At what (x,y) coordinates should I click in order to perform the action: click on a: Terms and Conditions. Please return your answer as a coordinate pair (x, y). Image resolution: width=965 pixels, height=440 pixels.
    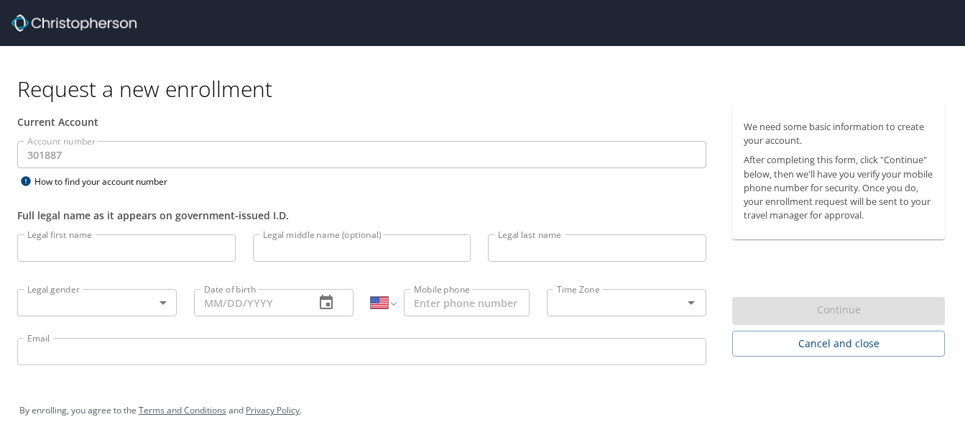
    Looking at the image, I should click on (183, 410).